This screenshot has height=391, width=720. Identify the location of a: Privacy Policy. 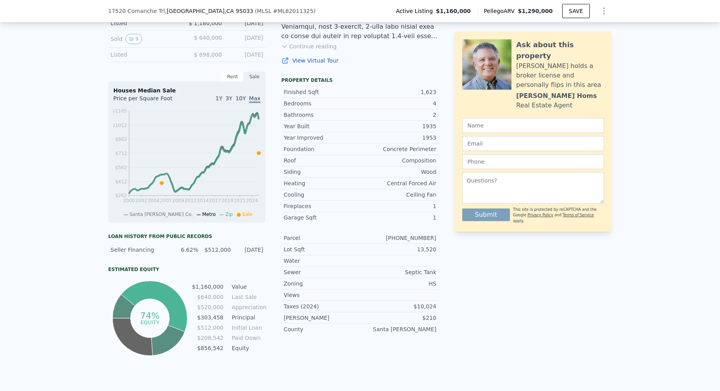
(540, 215).